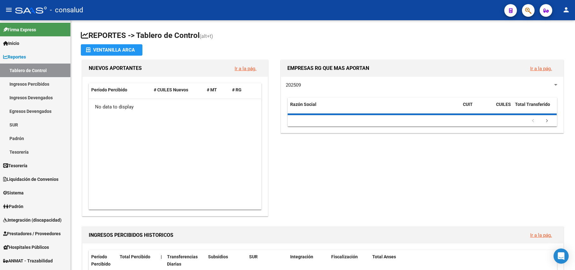  Describe the element at coordinates (66, 10) in the screenshot. I see `span: - consalud` at that location.